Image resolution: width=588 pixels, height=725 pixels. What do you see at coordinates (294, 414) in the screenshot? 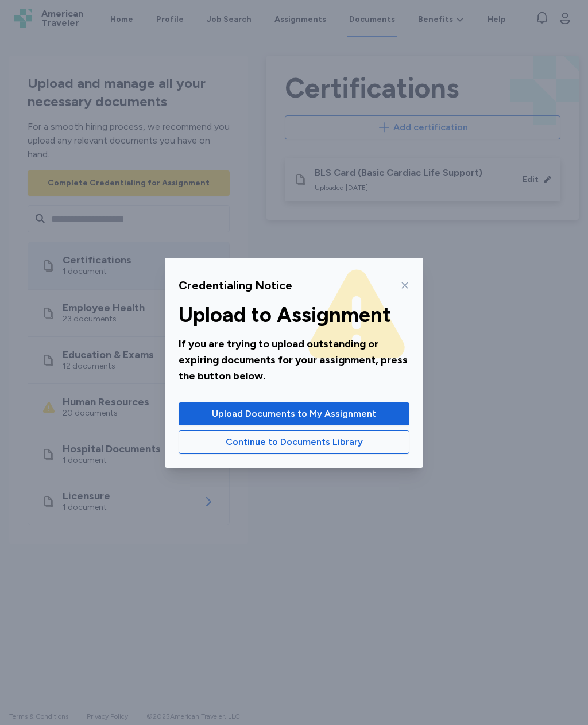
I see `span: Upload Documents to My Assignment` at bounding box center [294, 414].